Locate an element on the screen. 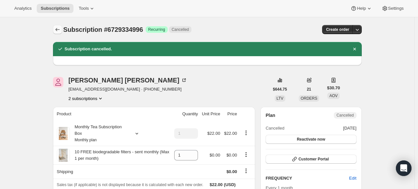 This screenshot has height=189, width=418. span: LTV is located at coordinates (280, 98).